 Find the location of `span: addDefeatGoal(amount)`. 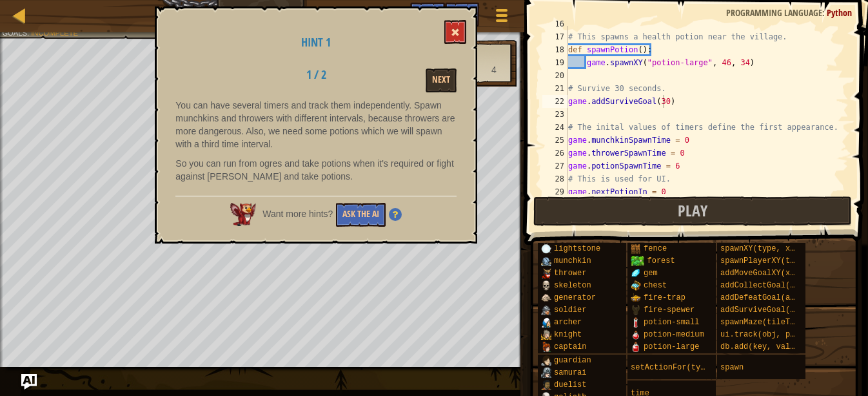

span: addDefeatGoal(amount) is located at coordinates (769, 298).